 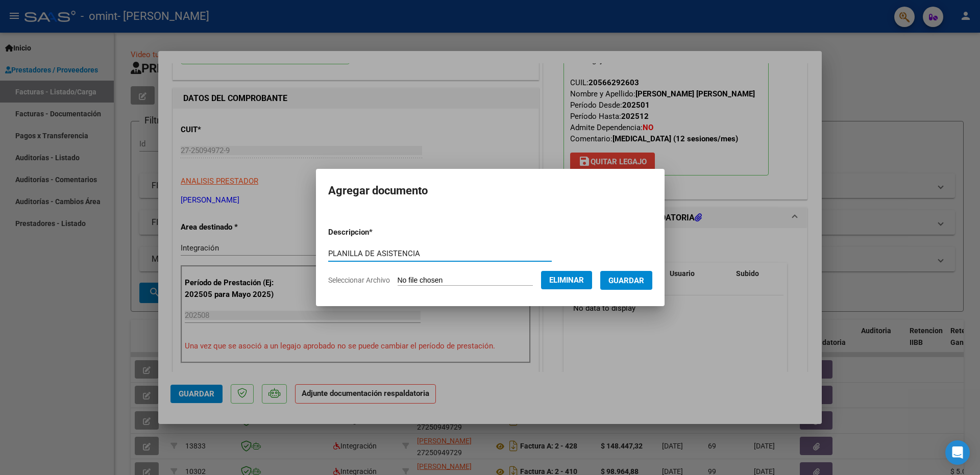 I want to click on span: Guardar, so click(x=627, y=281).